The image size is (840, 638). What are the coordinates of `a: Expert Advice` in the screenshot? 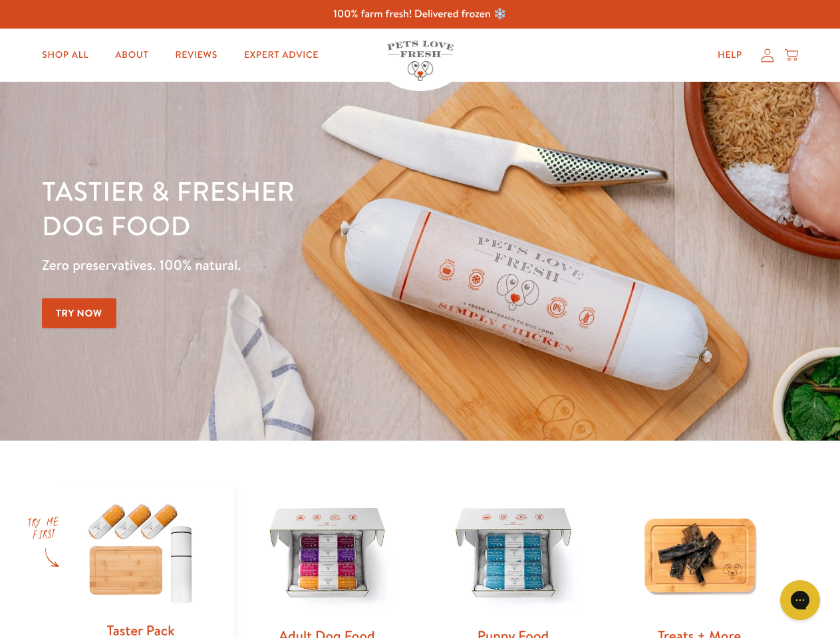 It's located at (282, 55).